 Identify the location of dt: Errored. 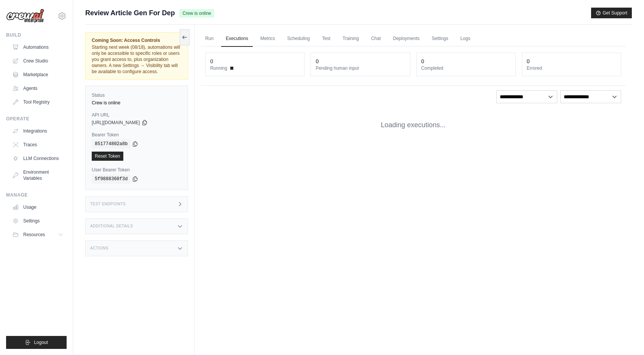
(571, 68).